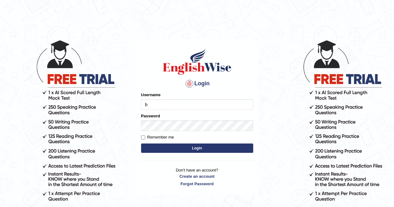 The height and width of the screenshot is (207, 394). I want to click on p: Don't have an account?, so click(197, 177).